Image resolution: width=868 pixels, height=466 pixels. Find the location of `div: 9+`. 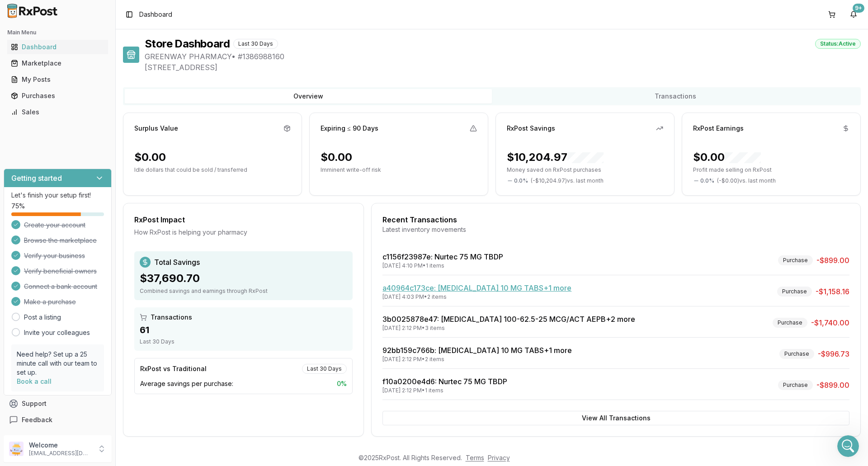

div: 9+ is located at coordinates (858, 8).